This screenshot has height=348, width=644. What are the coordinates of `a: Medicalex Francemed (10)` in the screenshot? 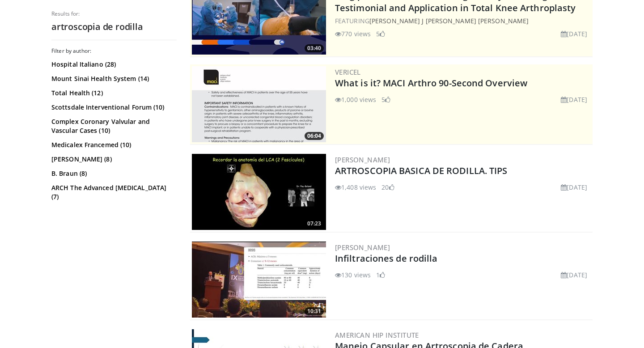 It's located at (113, 144).